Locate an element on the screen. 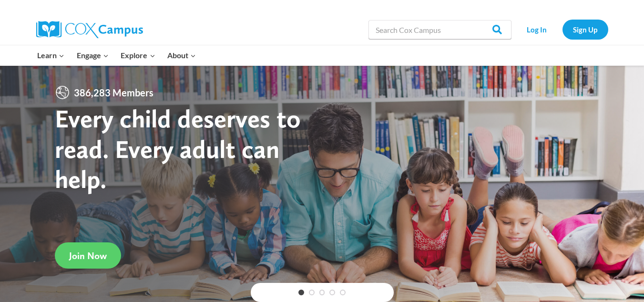 The width and height of the screenshot is (644, 302). img: Cox Campus is located at coordinates (89, 30).